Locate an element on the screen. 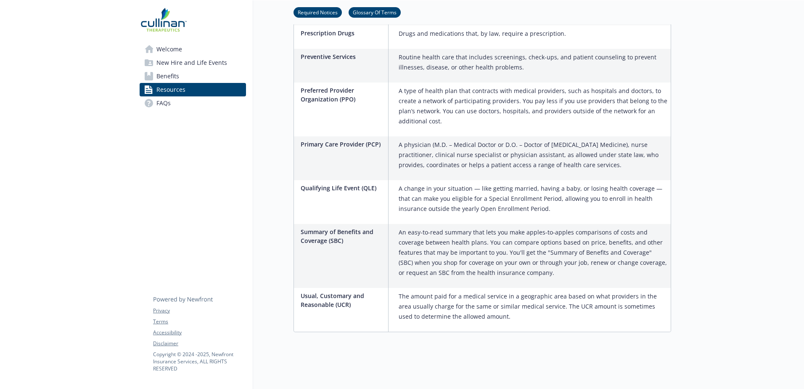 This screenshot has height=389, width=804. span: Benefits is located at coordinates (168, 76).